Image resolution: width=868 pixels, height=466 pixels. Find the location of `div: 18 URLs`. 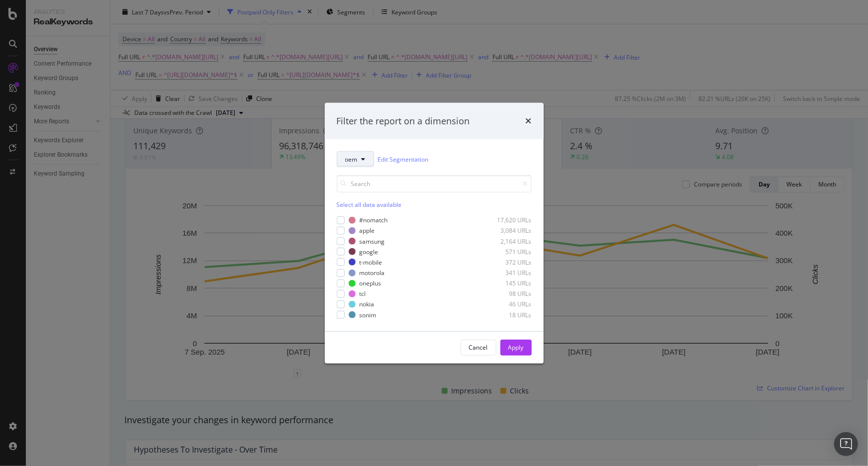

div: 18 URLs is located at coordinates (507, 314).